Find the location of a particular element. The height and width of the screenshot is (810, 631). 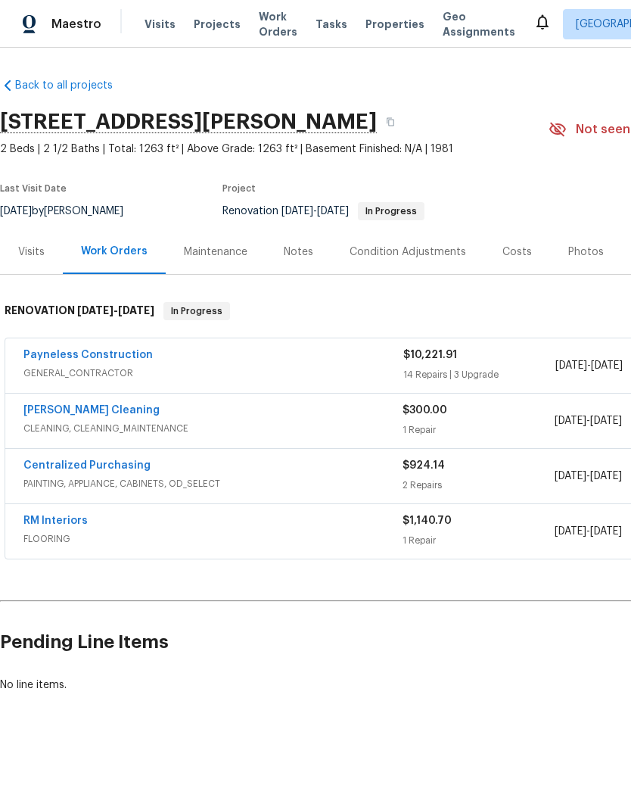

div: Maintenance is located at coordinates (216, 252).